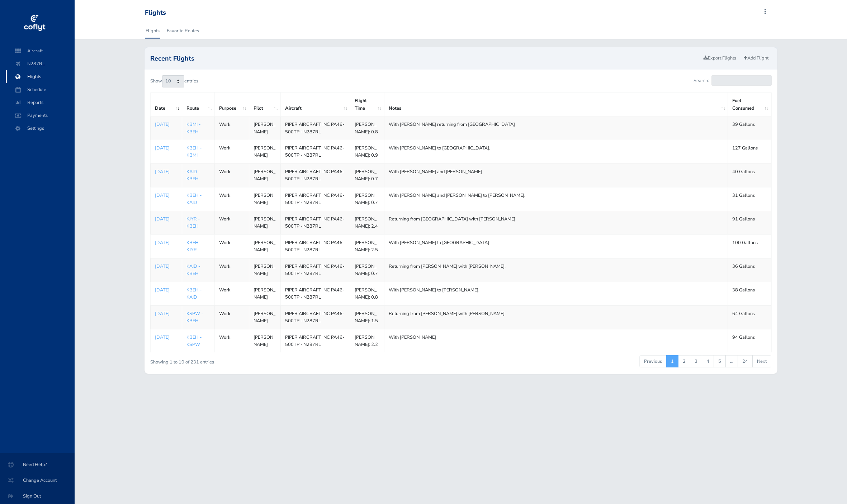 This screenshot has height=504, width=847. What do you see at coordinates (40, 116) in the screenshot?
I see `span: Payments` at bounding box center [40, 116].